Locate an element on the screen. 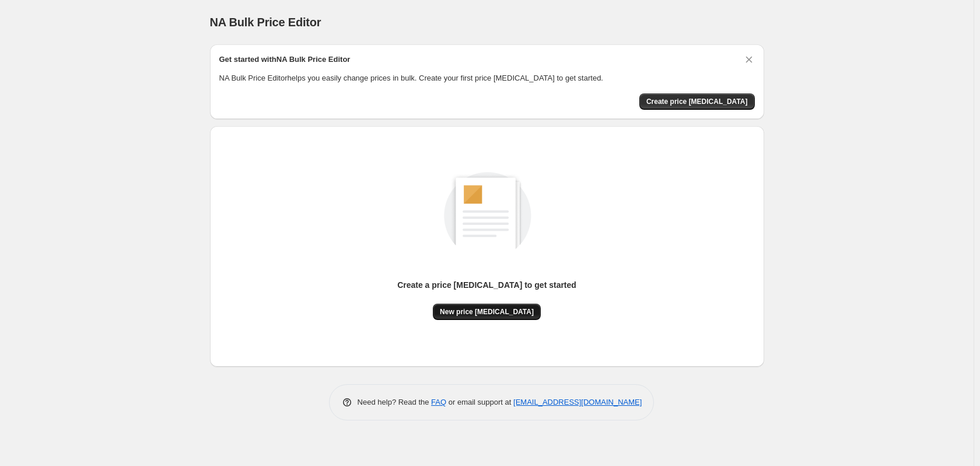 The image size is (980, 466). p: NA Bulk Price Editor helps you easily change prices in bulk. Create your first price [MEDICAL_DAT... is located at coordinates (487, 78).